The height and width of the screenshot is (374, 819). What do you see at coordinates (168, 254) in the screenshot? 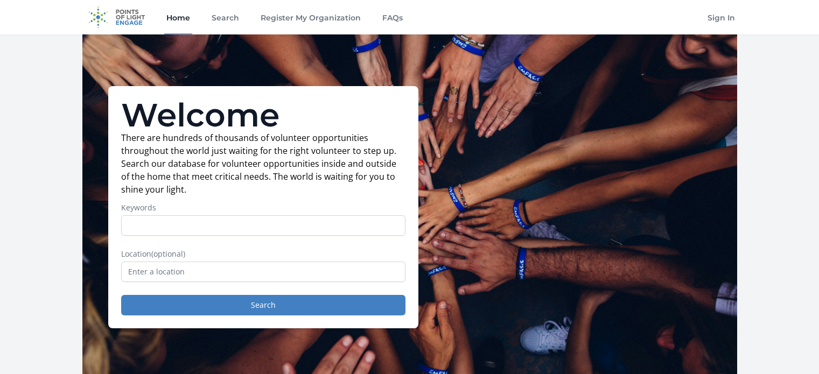
I see `span: (optional)` at bounding box center [168, 254].